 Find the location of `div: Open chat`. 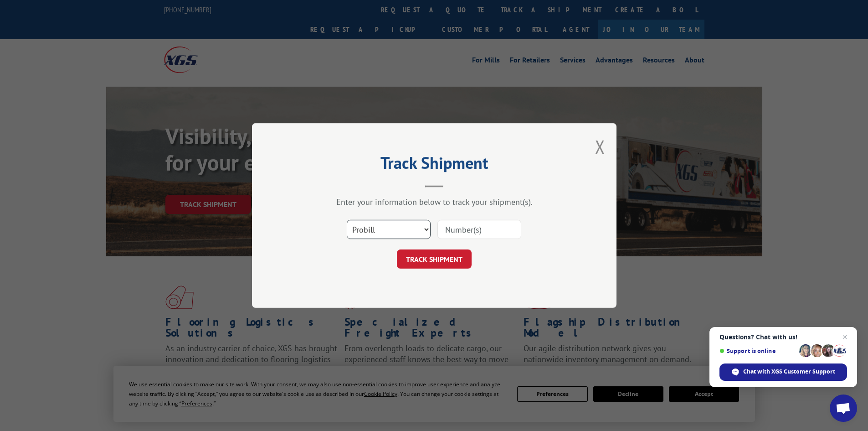

div: Open chat is located at coordinates (844, 408).